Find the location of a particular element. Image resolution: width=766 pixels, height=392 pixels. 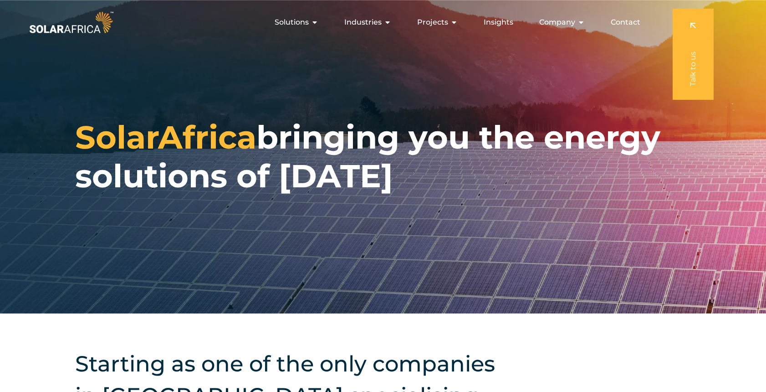

span: Industries is located at coordinates (363, 22).